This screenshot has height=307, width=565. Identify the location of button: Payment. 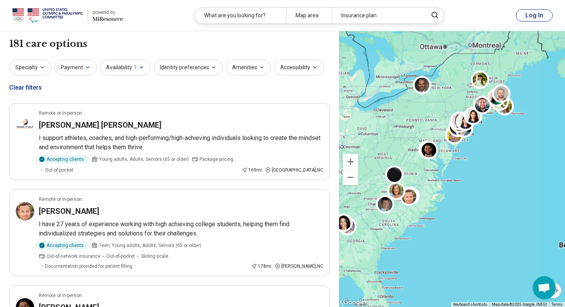
(76, 67).